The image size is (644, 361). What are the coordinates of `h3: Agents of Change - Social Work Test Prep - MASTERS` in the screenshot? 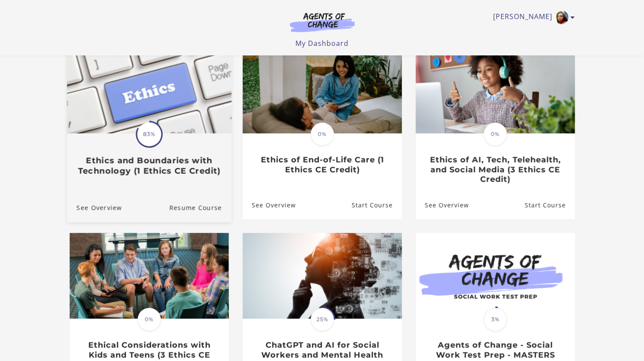 It's located at (494, 350).